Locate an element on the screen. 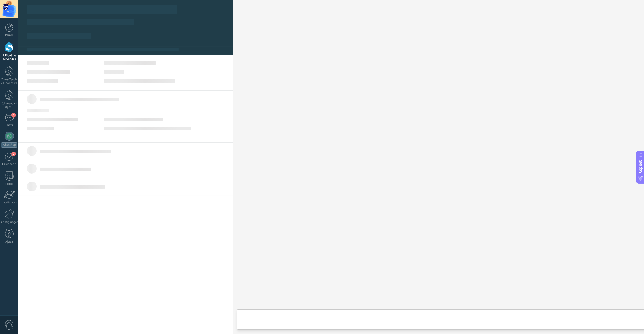  div: Ajuda is located at coordinates (9, 242).